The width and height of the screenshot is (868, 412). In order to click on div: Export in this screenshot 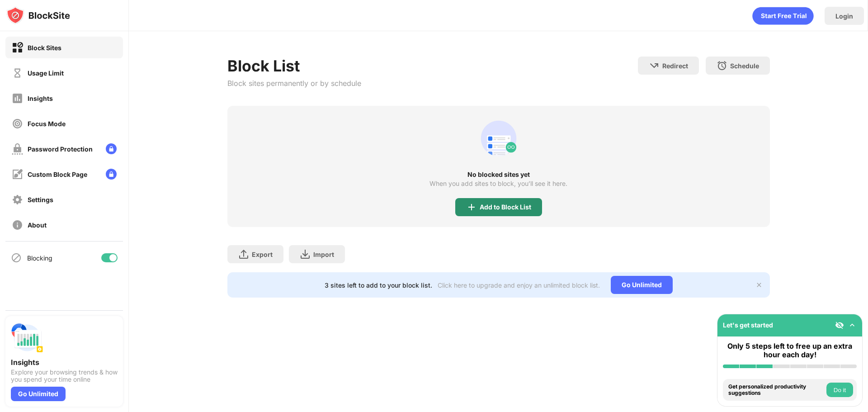, I will do `click(262, 254)`.